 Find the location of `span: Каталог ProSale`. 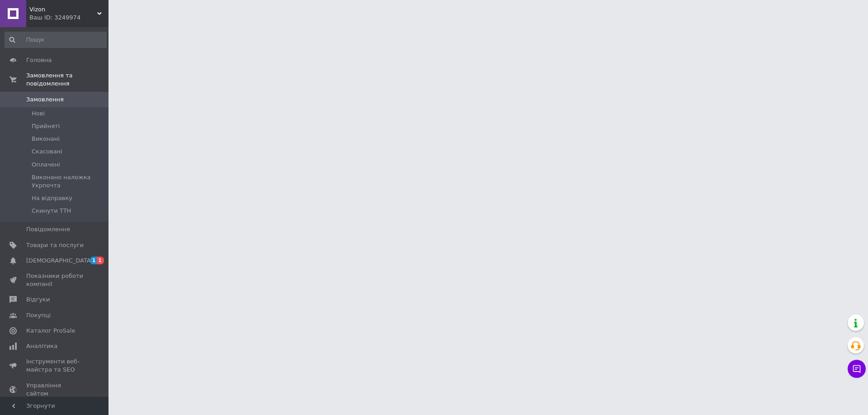

span: Каталог ProSale is located at coordinates (51, 331).